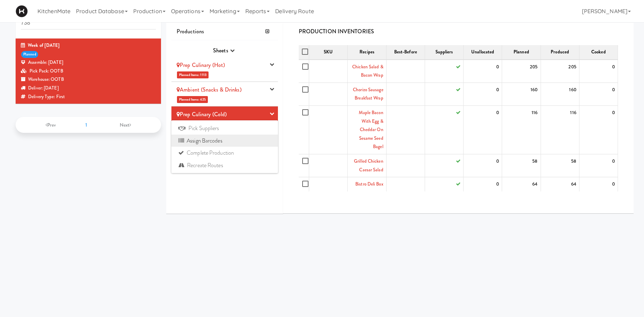  What do you see at coordinates (224, 128) in the screenshot?
I see `a: Pick Suppliers` at bounding box center [224, 128].